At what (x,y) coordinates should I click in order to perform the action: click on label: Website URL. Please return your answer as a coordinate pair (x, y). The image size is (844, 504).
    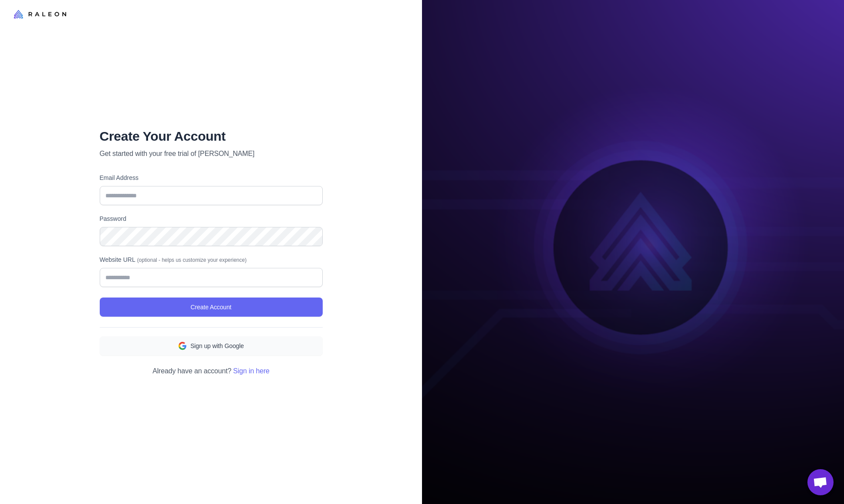
    Looking at the image, I should click on (211, 260).